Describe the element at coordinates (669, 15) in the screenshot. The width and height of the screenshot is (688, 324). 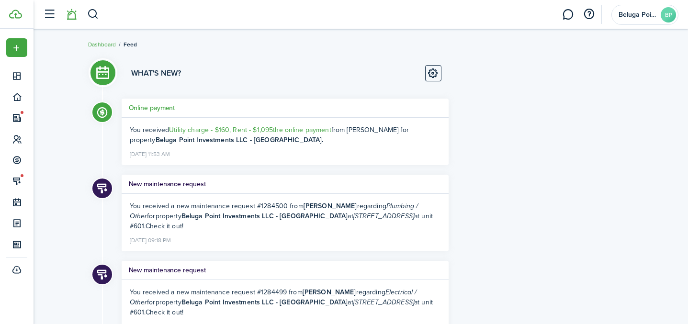
I see `avatar-text: BP` at that location.